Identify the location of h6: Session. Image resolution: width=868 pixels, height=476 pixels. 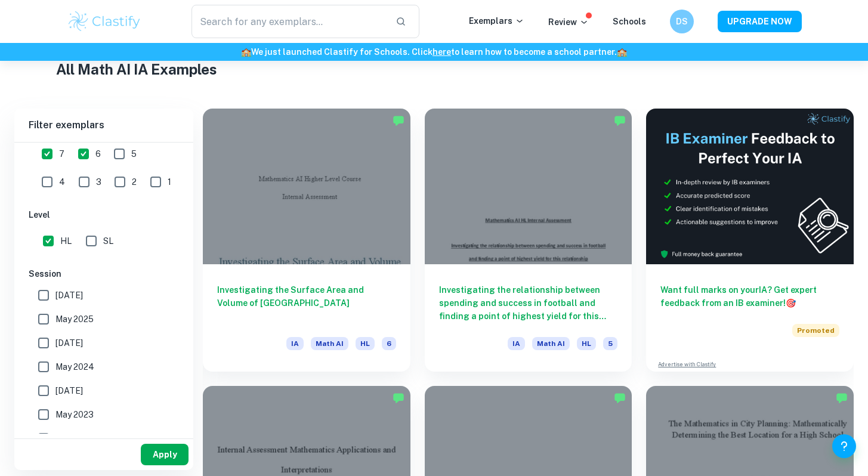
(104, 274).